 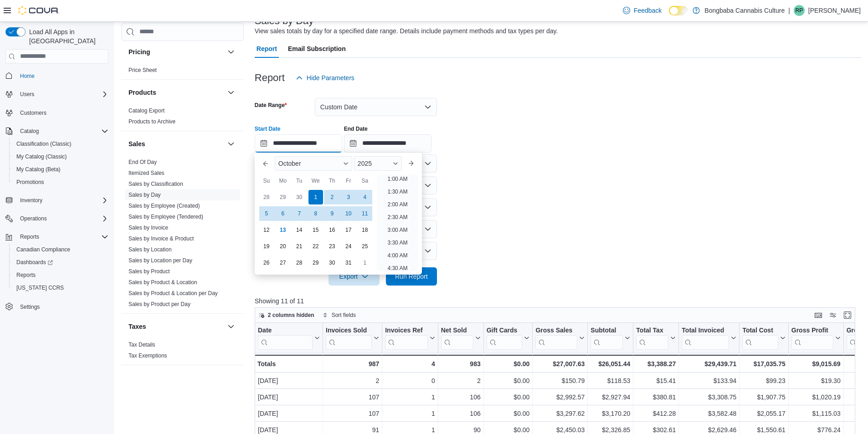 I want to click on button: Users, so click(x=27, y=94).